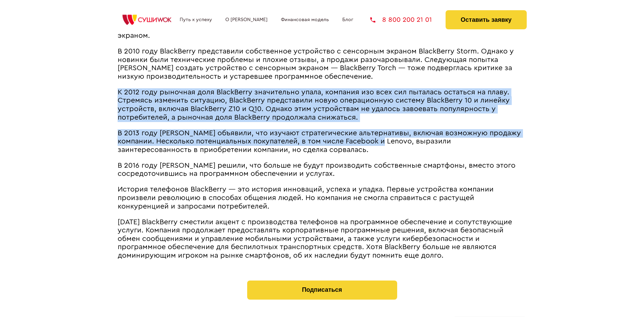 The height and width of the screenshot is (317, 644). Describe the element at coordinates (196, 20) in the screenshot. I see `a: Путь к успеху` at that location.